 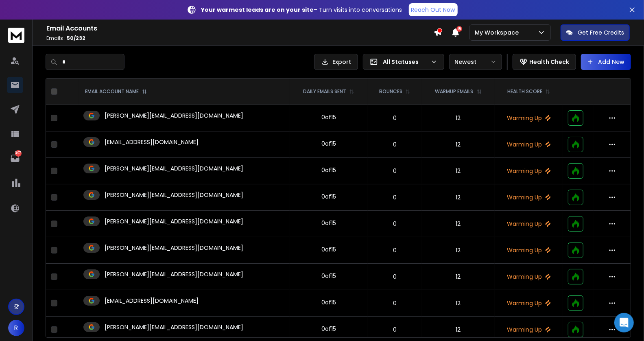 What do you see at coordinates (433, 10) in the screenshot?
I see `p: Reach Out Now` at bounding box center [433, 10].